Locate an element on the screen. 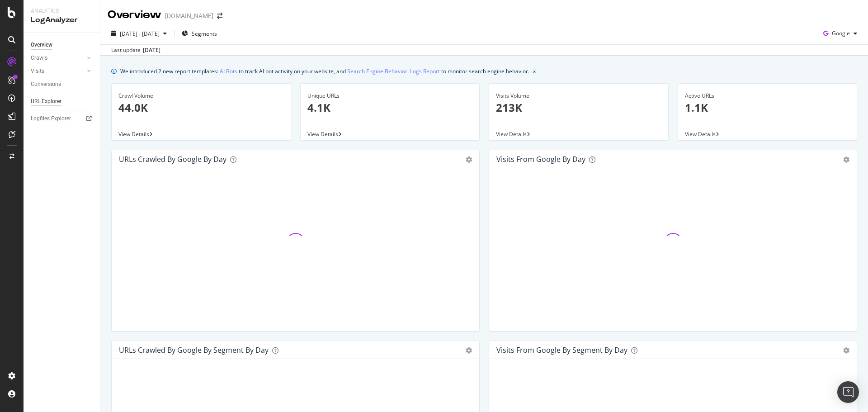  div: URLs Crawled by Google By Segment By Day is located at coordinates (194, 350).